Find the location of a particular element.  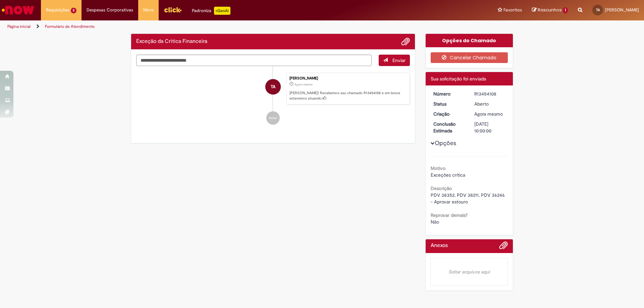

span: Exceções crítica is located at coordinates (448, 175).